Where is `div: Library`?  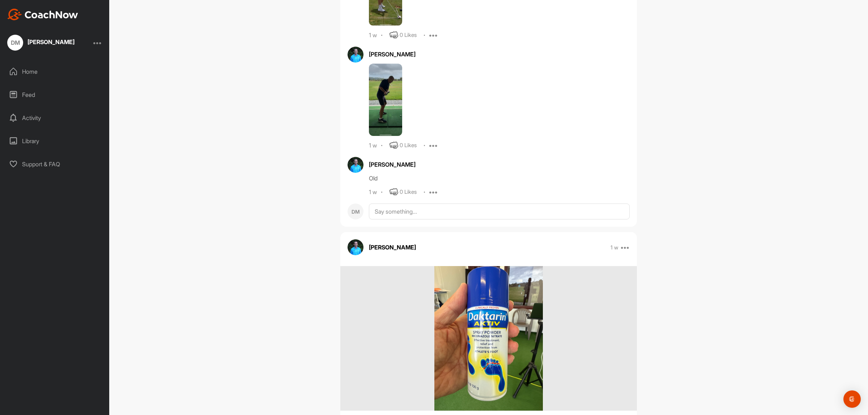
div: Library is located at coordinates (55, 141).